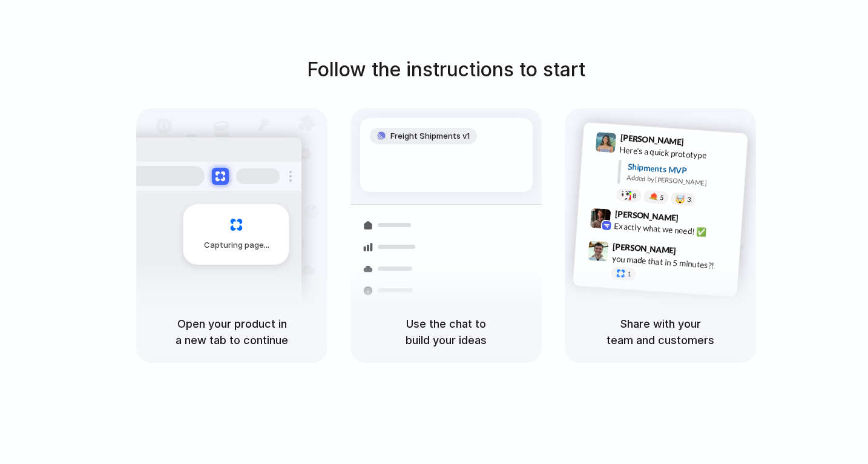 The image size is (868, 464). What do you see at coordinates (430, 136) in the screenshot?
I see `span: Freight Shipments v1` at bounding box center [430, 136].